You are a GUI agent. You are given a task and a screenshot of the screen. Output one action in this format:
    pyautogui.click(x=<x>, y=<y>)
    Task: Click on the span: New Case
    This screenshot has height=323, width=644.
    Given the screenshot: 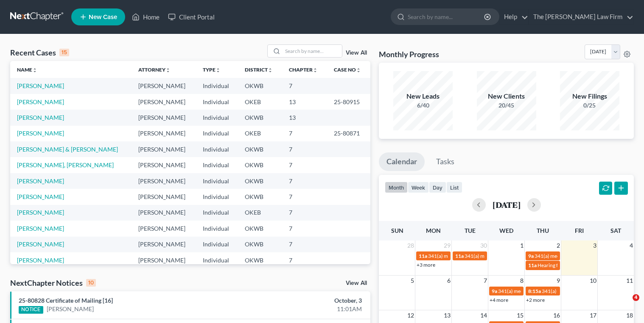 What is the action you would take?
    pyautogui.click(x=103, y=17)
    